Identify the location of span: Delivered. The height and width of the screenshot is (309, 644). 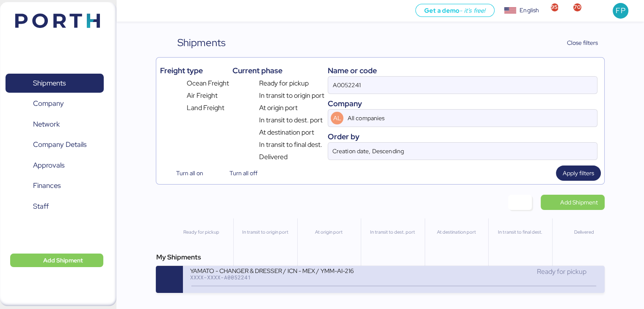
(273, 158).